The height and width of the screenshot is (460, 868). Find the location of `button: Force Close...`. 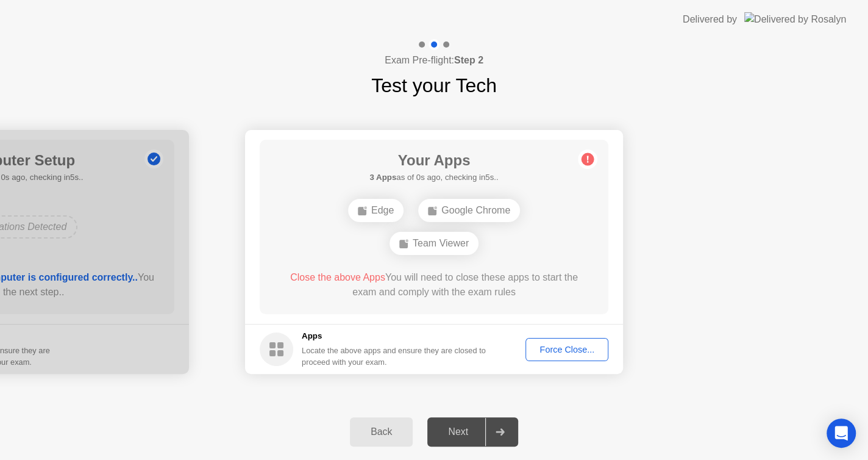

button: Force Close... is located at coordinates (567, 350).